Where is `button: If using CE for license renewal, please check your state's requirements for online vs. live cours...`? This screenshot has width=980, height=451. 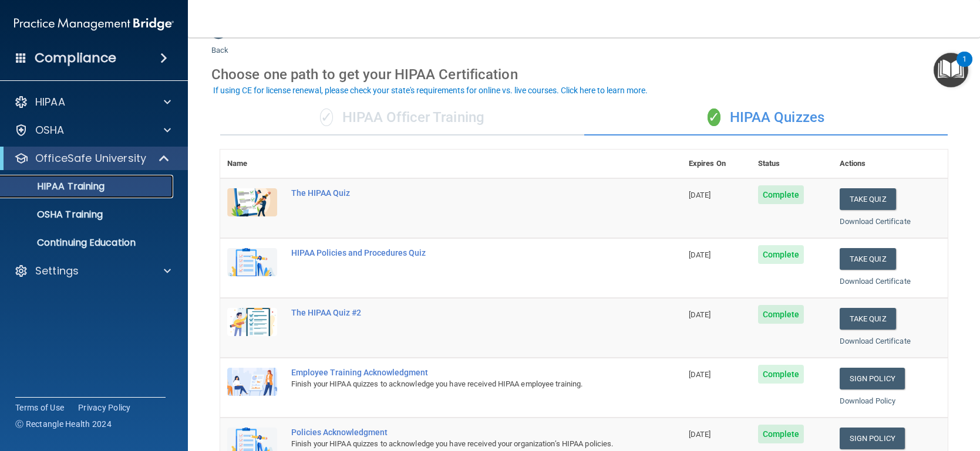
button: If using CE for license renewal, please check your state's requirements for online vs. live cours... is located at coordinates (431, 91).